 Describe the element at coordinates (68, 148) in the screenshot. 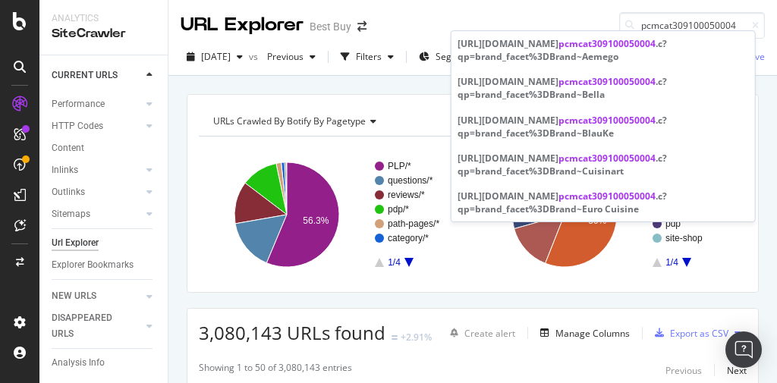

I see `div: Content` at that location.